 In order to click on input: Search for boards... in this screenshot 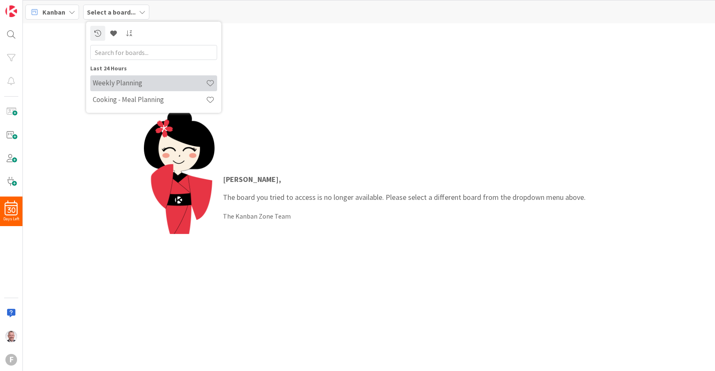, I will do `click(153, 52)`.